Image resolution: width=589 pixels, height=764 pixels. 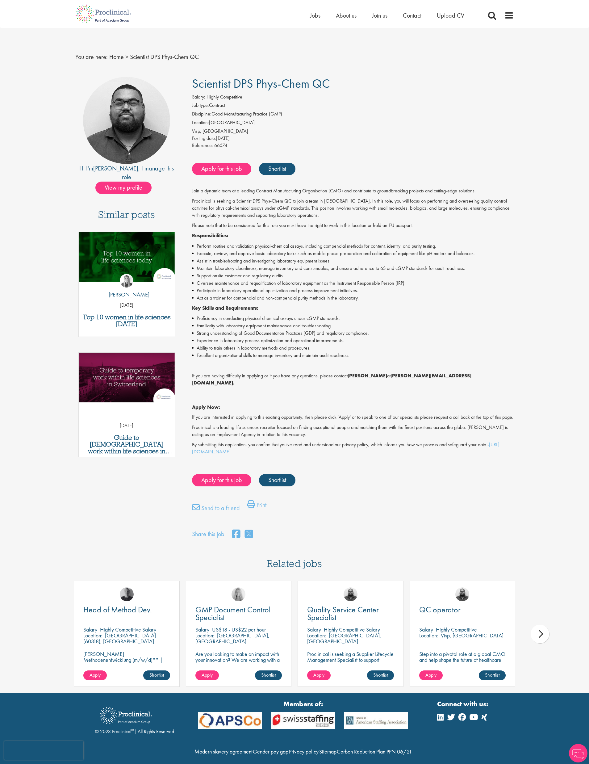 I want to click on img: APSCo, so click(x=303, y=721).